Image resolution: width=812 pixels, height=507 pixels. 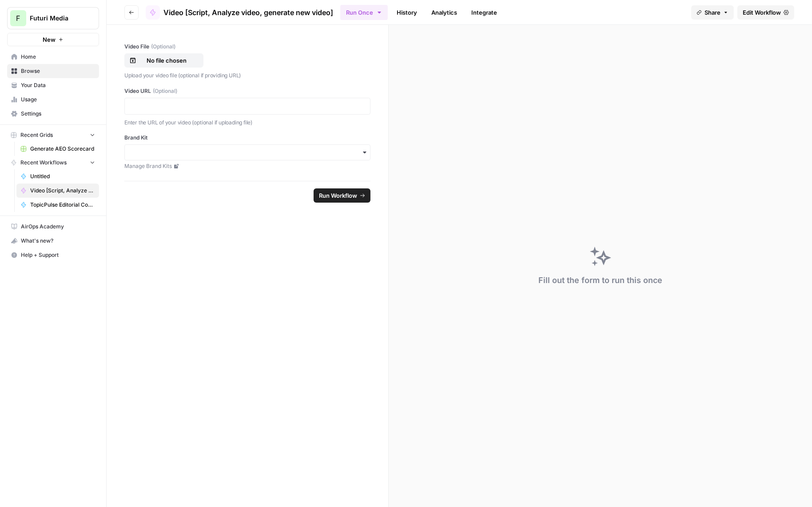 I want to click on span: Edit Workflow, so click(x=762, y=12).